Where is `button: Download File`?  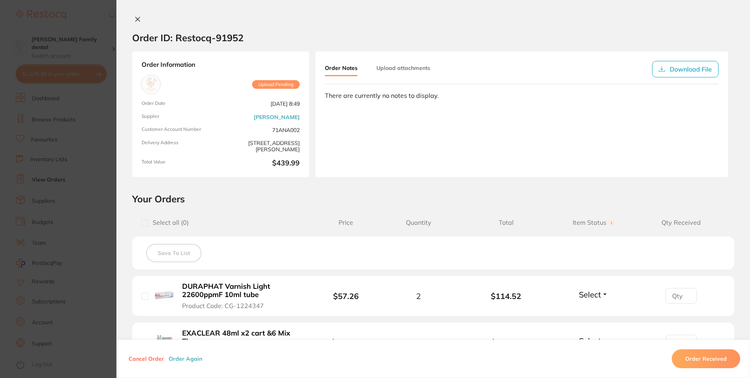 button: Download File is located at coordinates (685, 69).